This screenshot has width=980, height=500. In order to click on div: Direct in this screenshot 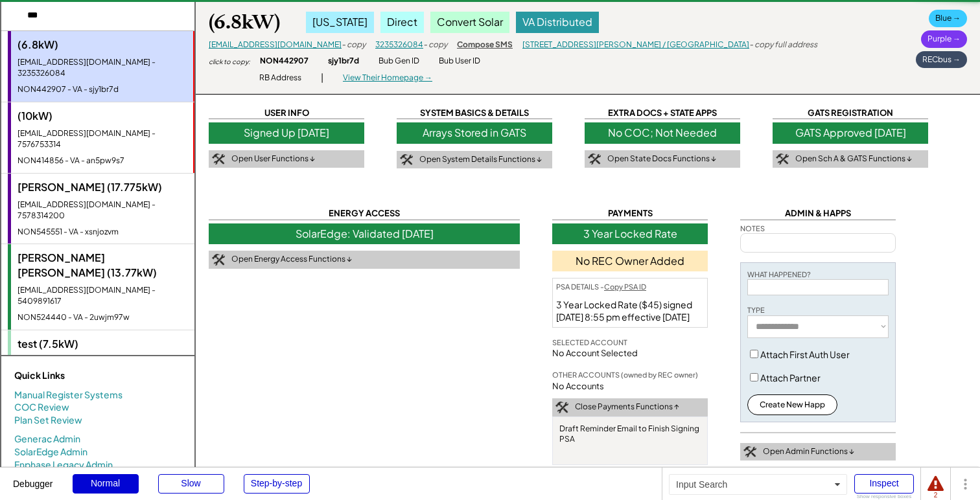, I will do `click(402, 22)`.